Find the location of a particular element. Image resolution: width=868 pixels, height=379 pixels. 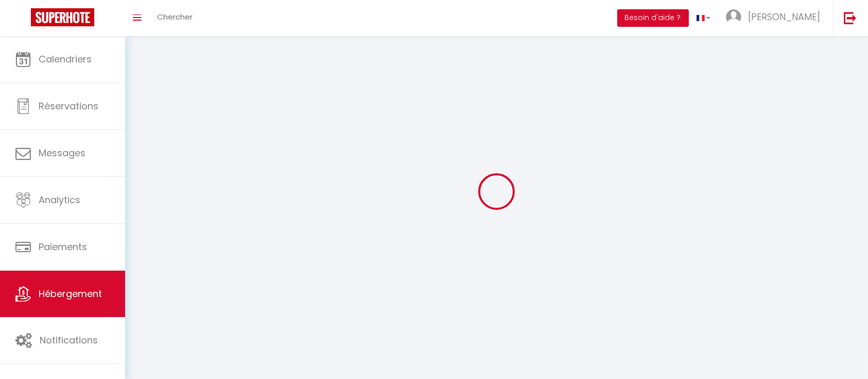

span: Paiements is located at coordinates (63, 246).